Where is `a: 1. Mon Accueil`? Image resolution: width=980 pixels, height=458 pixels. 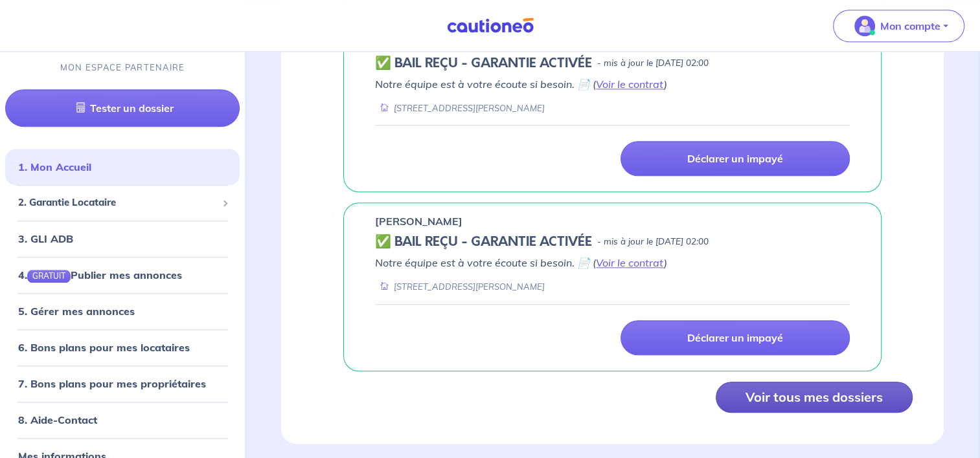 a: 1. Mon Accueil is located at coordinates (55, 167).